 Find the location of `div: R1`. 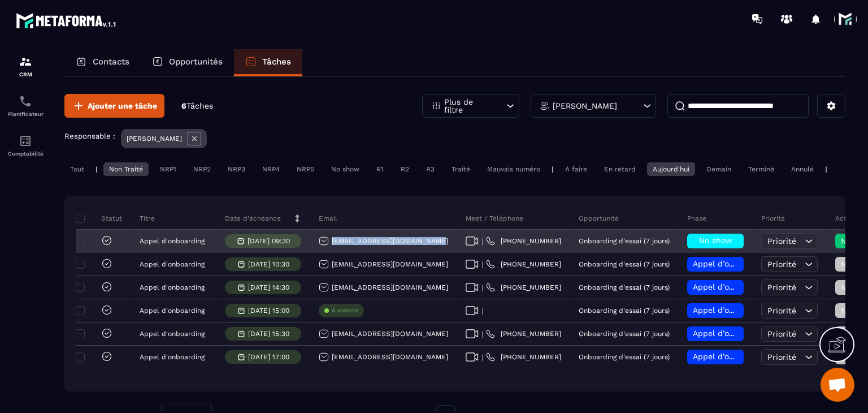

div: R1 is located at coordinates (380, 169).